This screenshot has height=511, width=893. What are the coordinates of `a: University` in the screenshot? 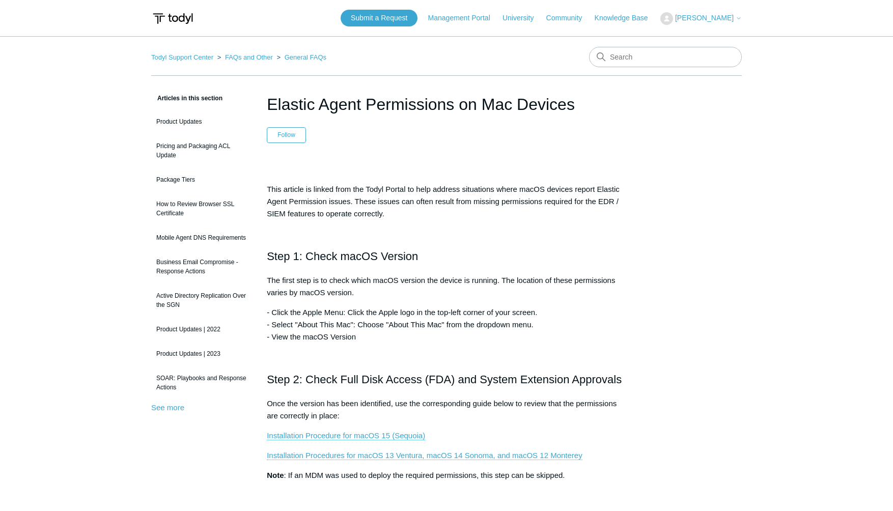 It's located at (523, 18).